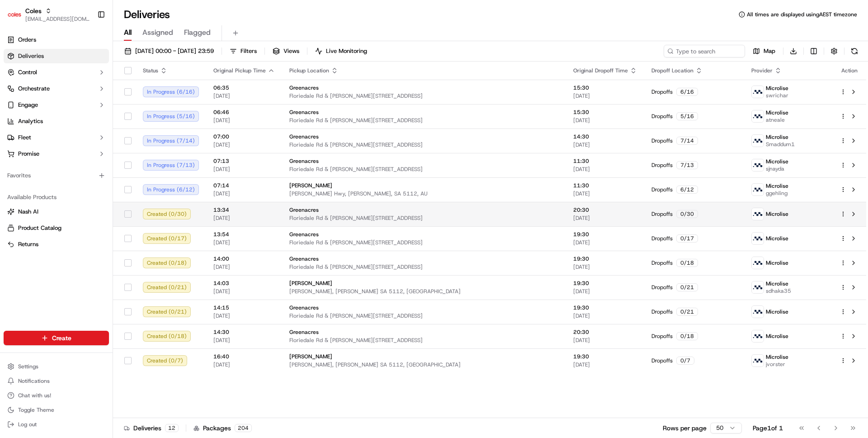  Describe the element at coordinates (151, 428) in the screenshot. I see `div: Deliveries` at that location.